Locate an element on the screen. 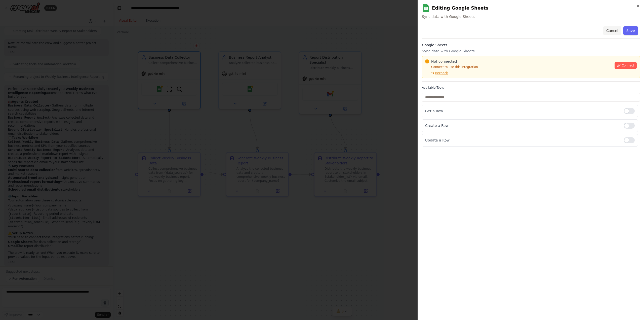  span: Connect is located at coordinates (628, 66).